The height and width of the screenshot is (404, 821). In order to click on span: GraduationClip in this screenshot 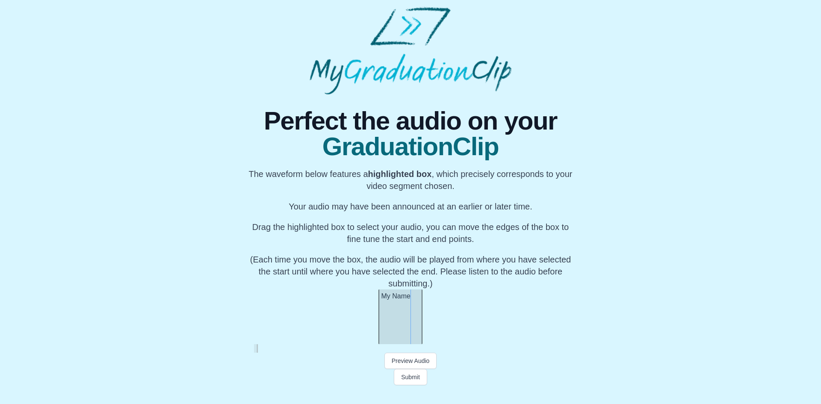, I will do `click(411, 147)`.